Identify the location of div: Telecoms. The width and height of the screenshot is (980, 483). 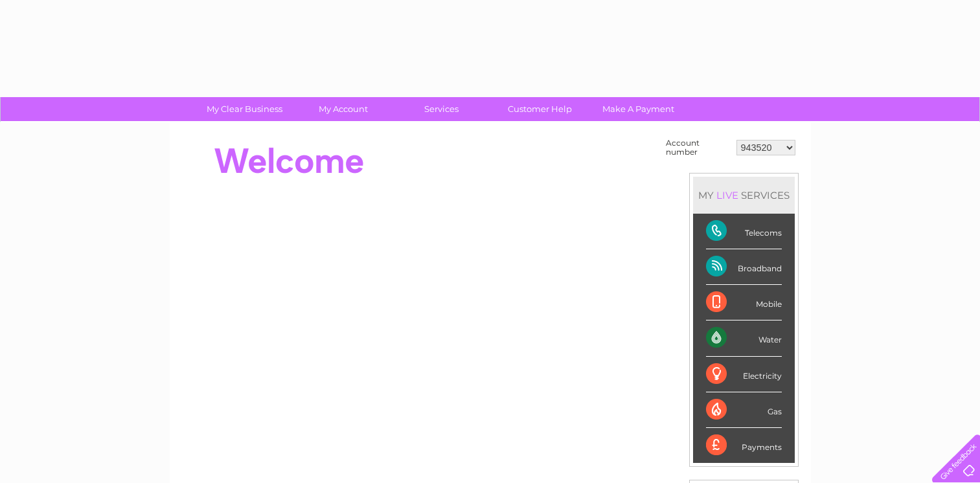
(744, 231).